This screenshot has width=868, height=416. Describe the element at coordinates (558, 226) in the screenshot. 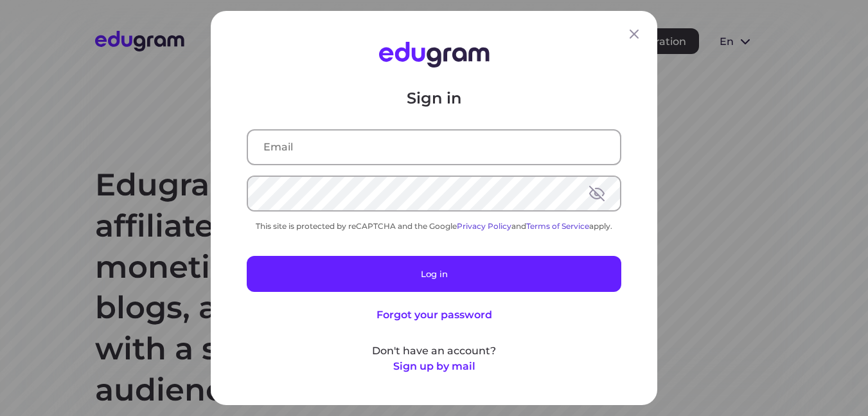

I see `a: Terms of Service` at that location.